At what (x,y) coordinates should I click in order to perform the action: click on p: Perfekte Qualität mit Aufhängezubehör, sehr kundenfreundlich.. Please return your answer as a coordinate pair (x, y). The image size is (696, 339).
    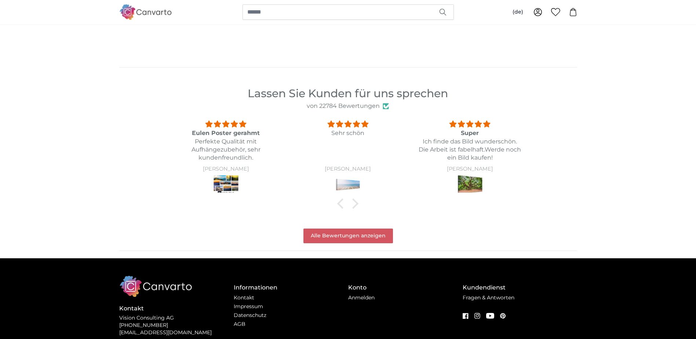
    Looking at the image, I should click on (226, 150).